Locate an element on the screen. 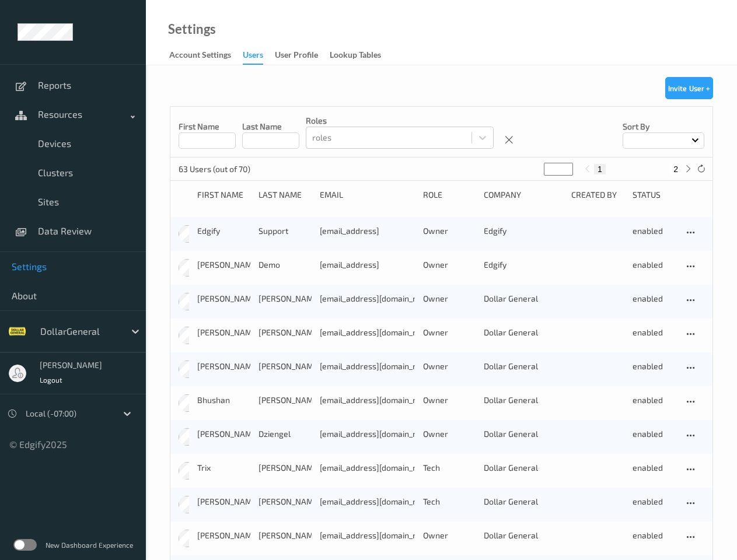  div: Created By is located at coordinates (598, 195).